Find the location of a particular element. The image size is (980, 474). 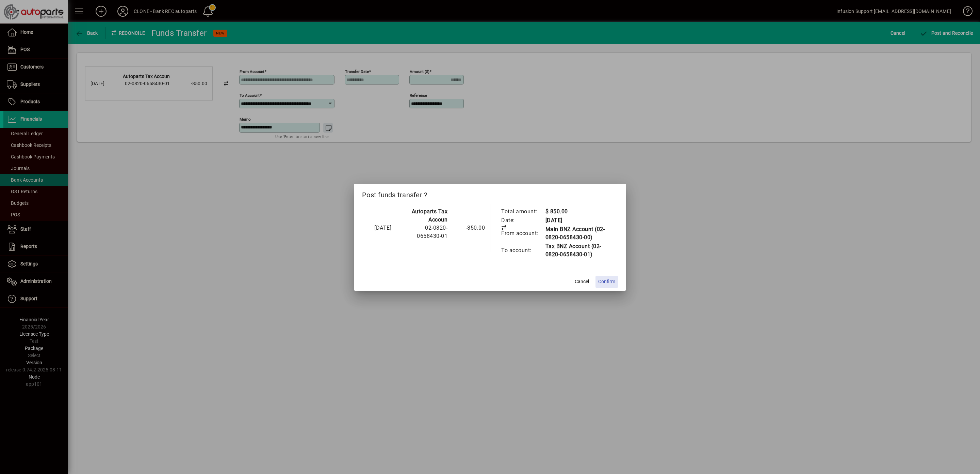

div: -850.00 is located at coordinates (468, 228).